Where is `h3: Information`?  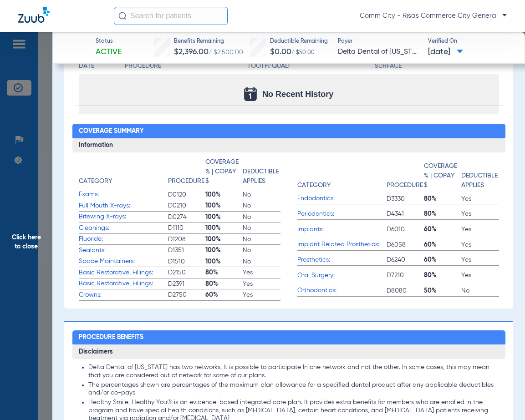 h3: Information is located at coordinates (288, 145).